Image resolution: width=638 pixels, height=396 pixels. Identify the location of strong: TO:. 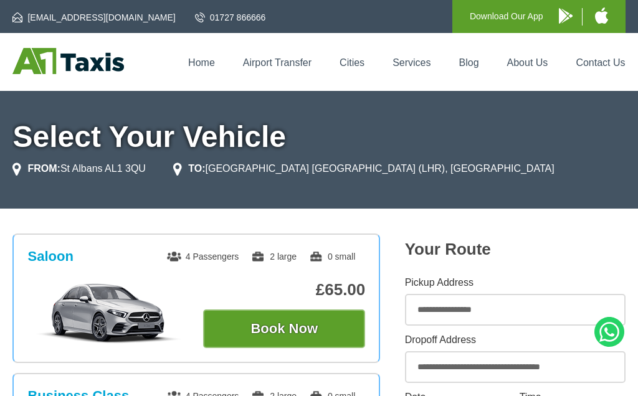
(196, 168).